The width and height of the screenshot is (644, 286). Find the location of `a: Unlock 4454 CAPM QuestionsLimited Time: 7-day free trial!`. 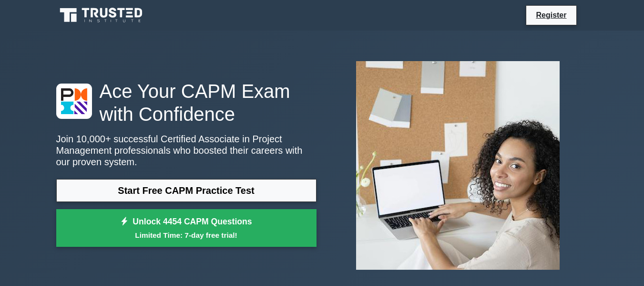

a: Unlock 4454 CAPM QuestionsLimited Time: 7-day free trial! is located at coordinates (187, 228).